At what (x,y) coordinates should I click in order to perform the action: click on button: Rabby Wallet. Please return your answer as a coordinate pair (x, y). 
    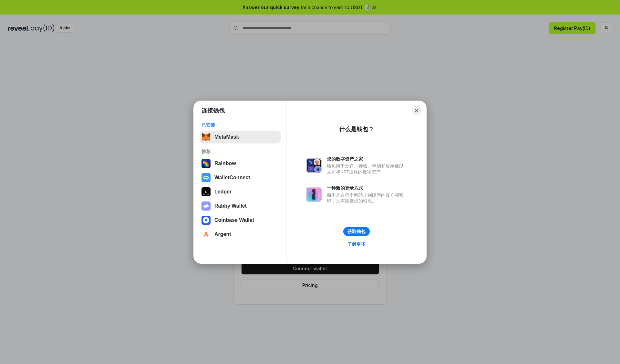
    Looking at the image, I should click on (240, 206).